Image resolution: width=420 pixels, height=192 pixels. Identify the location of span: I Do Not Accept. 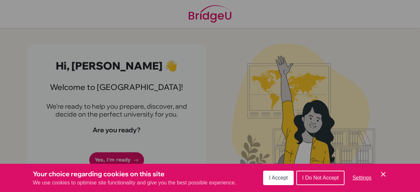
(321, 178).